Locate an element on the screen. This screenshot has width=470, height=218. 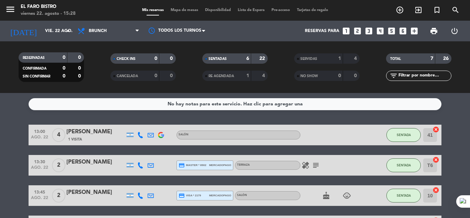
span: Mis reservas is located at coordinates (153, 10).